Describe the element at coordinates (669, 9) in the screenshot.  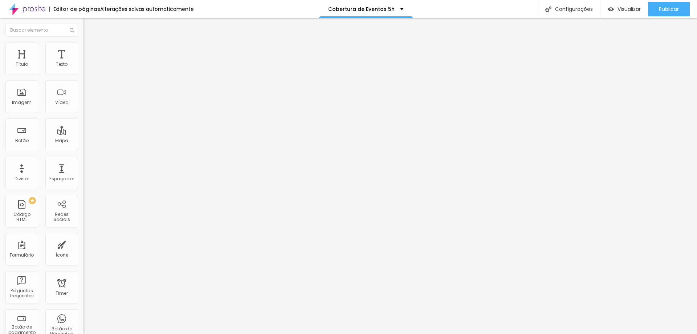
I see `button: Publicar` at that location.